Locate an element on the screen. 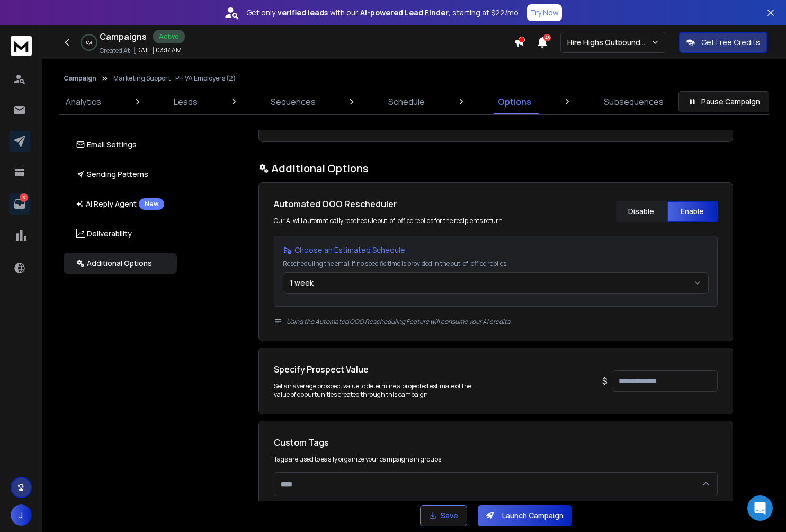 Image resolution: width=786 pixels, height=532 pixels. div: Active is located at coordinates (169, 37).